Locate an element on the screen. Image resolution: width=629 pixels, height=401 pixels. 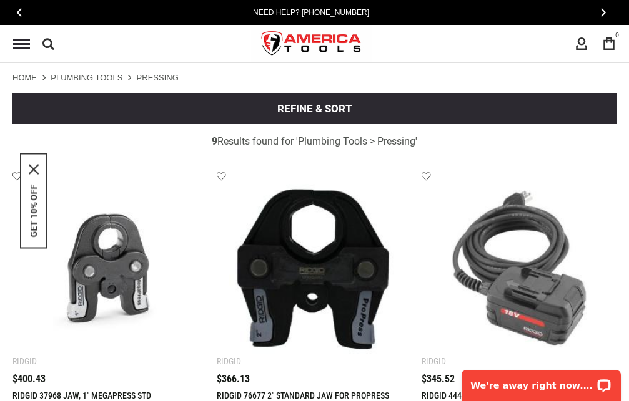
img: RIDGID 44468 ADAPTER, 18V AC NA is located at coordinates (519, 269).